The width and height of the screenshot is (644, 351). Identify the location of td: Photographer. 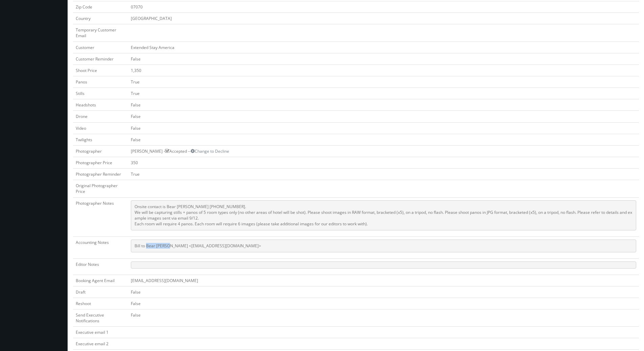
(100, 151).